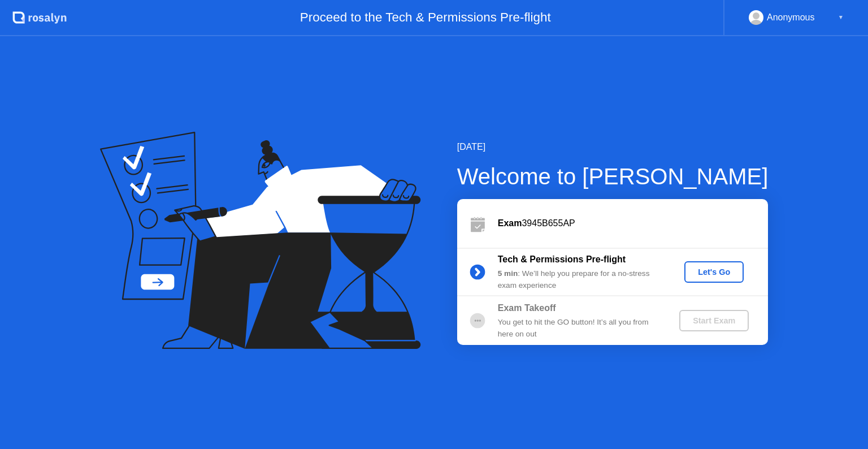  Describe the element at coordinates (561, 259) in the screenshot. I see `b: Tech & Permissions Pre-flight` at that location.